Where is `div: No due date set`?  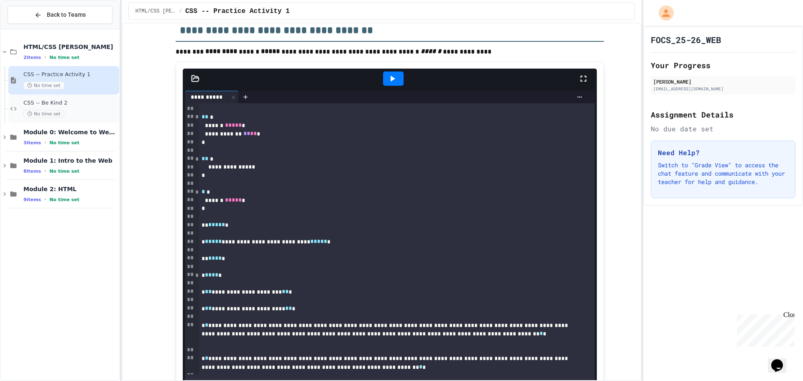
div: No due date set is located at coordinates (723, 129).